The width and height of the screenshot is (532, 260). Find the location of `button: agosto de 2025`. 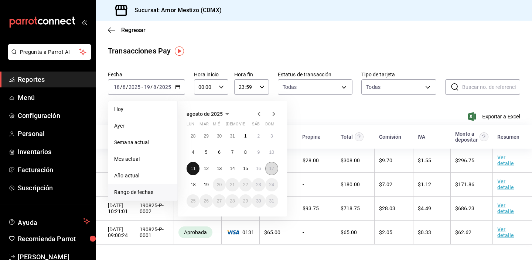

button: agosto de 2025 is located at coordinates (209, 114).